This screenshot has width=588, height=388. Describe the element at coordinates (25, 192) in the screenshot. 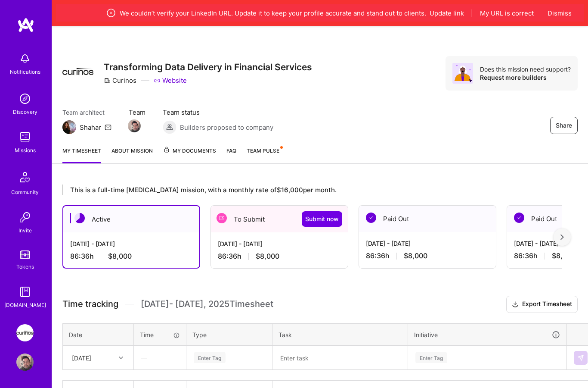

I see `div: Community` at that location.